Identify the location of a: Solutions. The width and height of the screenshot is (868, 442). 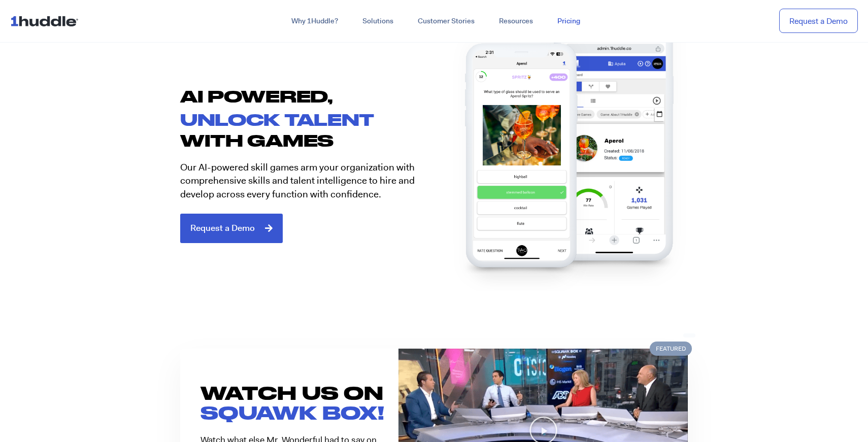
(378, 21).